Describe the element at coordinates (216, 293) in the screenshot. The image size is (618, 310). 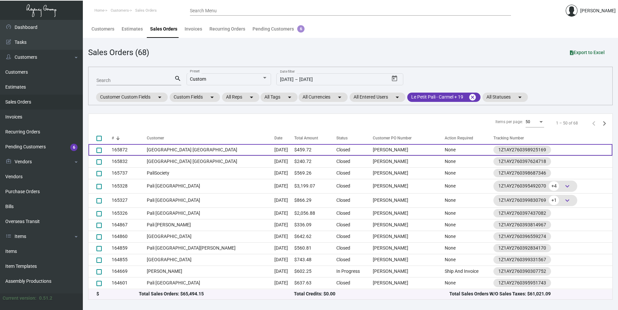
I see `div: Total Sales Orders: $65,494.15` at that location.